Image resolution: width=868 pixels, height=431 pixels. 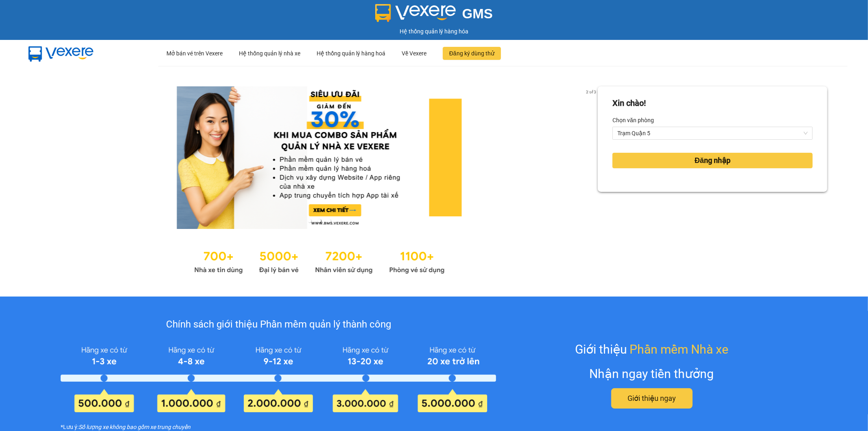 I want to click on span: Giới thiệu ngay, so click(x=651, y=399).